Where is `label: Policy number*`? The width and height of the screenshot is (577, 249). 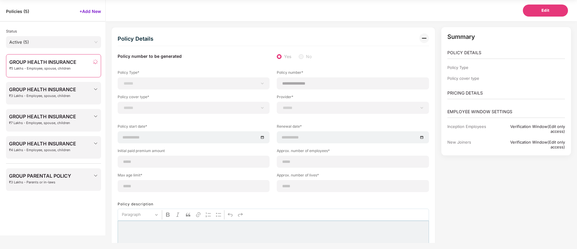 label: Policy number* is located at coordinates (352, 73).